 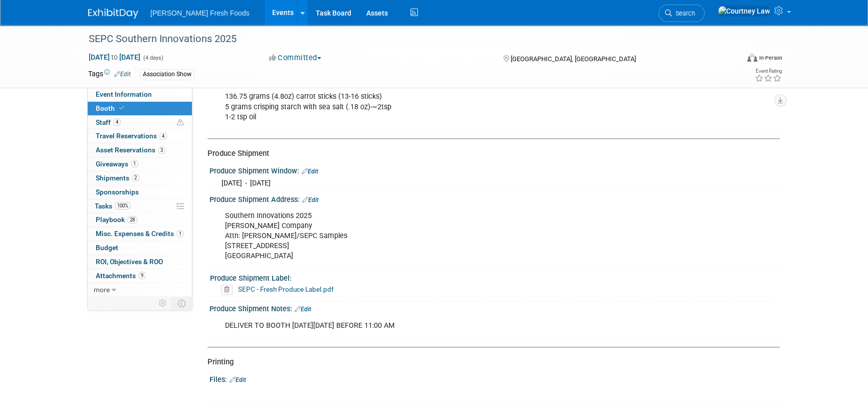 What do you see at coordinates (140, 290) in the screenshot?
I see `a: more` at bounding box center [140, 290].